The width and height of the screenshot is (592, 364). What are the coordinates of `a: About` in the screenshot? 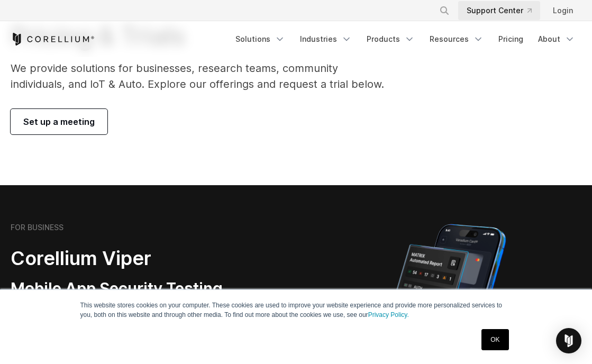 It's located at (556, 39).